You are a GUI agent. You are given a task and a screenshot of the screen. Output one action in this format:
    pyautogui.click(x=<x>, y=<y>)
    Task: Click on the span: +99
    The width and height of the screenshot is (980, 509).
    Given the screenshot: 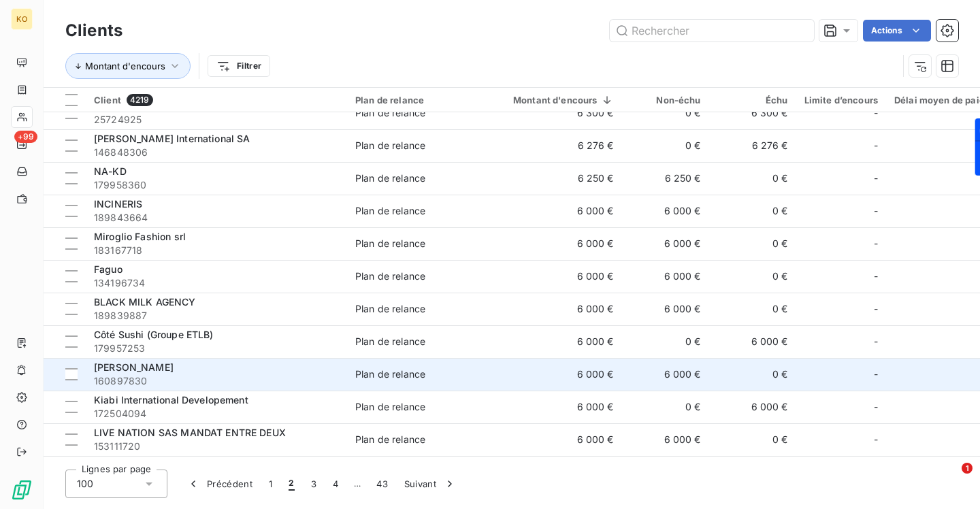 What is the action you would take?
    pyautogui.click(x=26, y=137)
    